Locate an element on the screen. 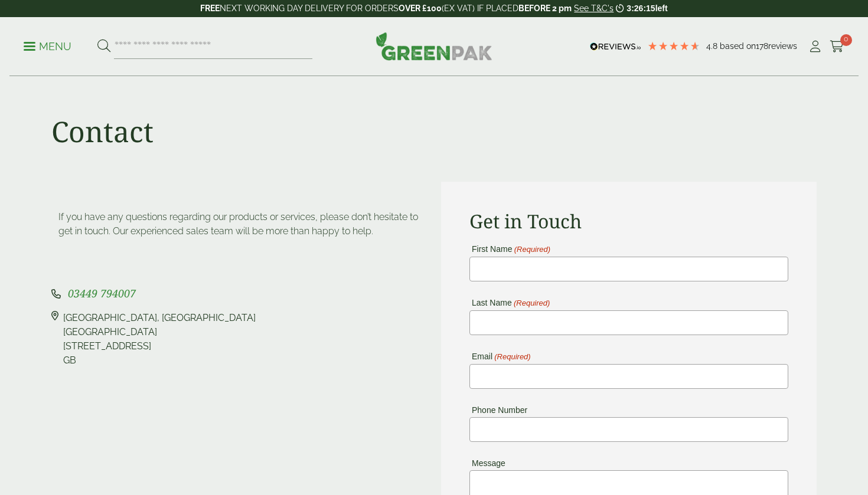  label: Phone Number is located at coordinates (498, 410).